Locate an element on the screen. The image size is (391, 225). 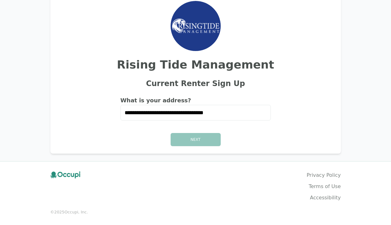
a: Accessibility is located at coordinates (325, 198).